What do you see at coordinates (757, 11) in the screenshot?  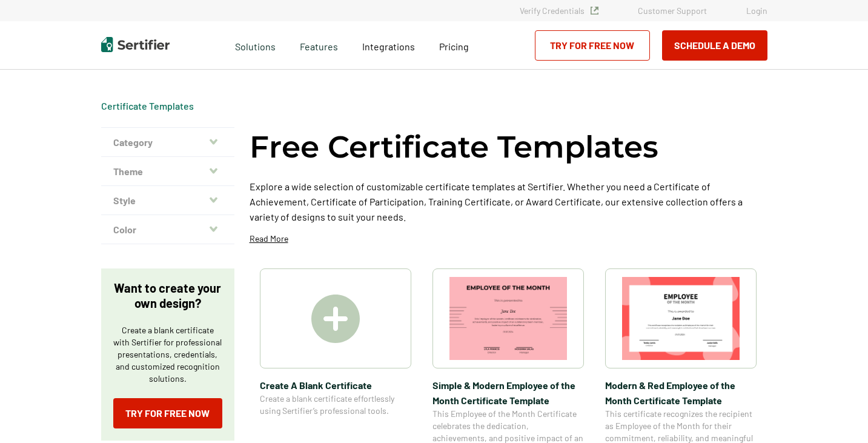 I see `a: Login` at bounding box center [757, 11].